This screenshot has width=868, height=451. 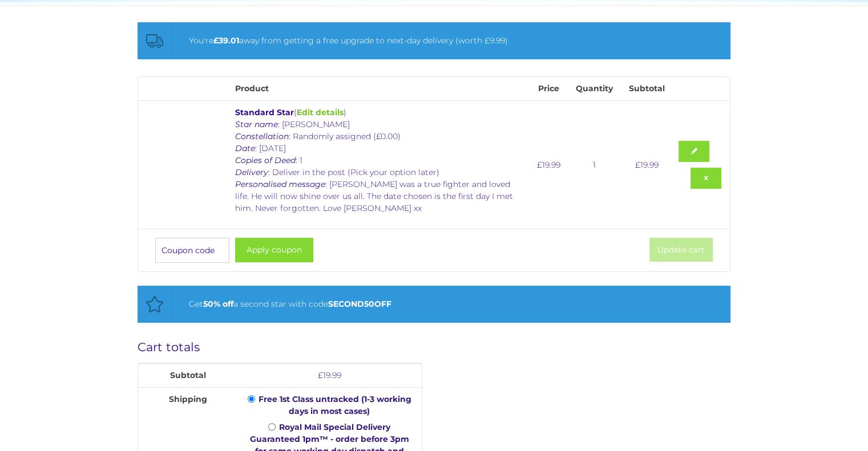 I want to click on th: Price, so click(x=548, y=88).